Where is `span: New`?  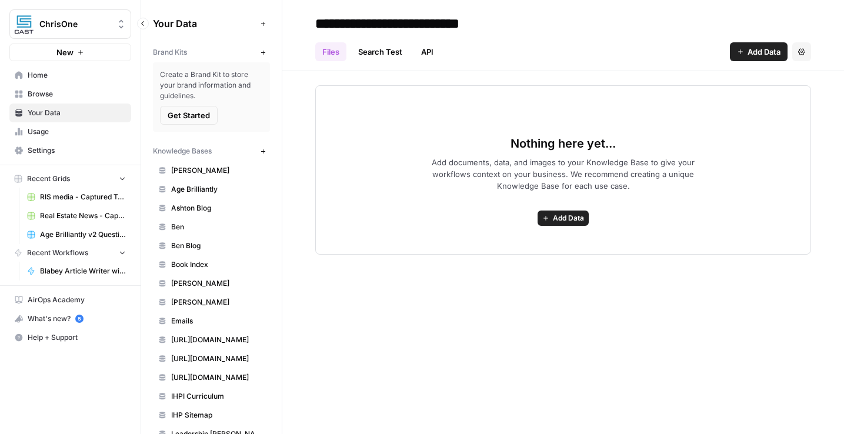 span: New is located at coordinates (65, 52).